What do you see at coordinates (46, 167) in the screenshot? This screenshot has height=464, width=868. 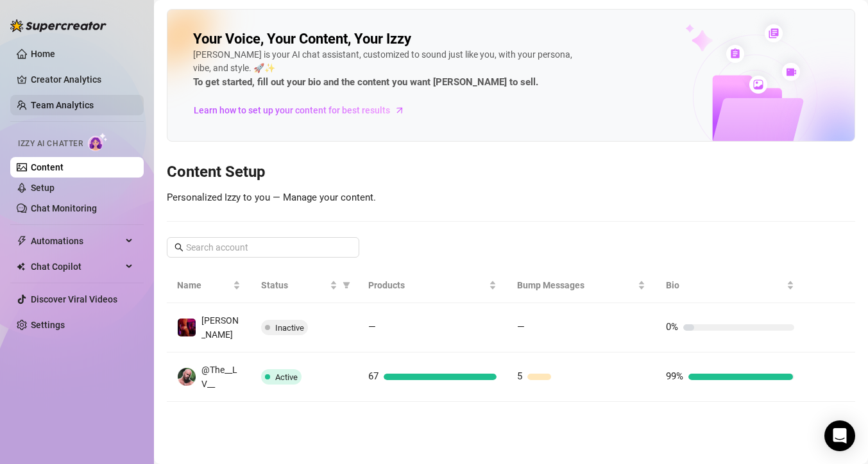 I see `a: Content` at bounding box center [46, 167].